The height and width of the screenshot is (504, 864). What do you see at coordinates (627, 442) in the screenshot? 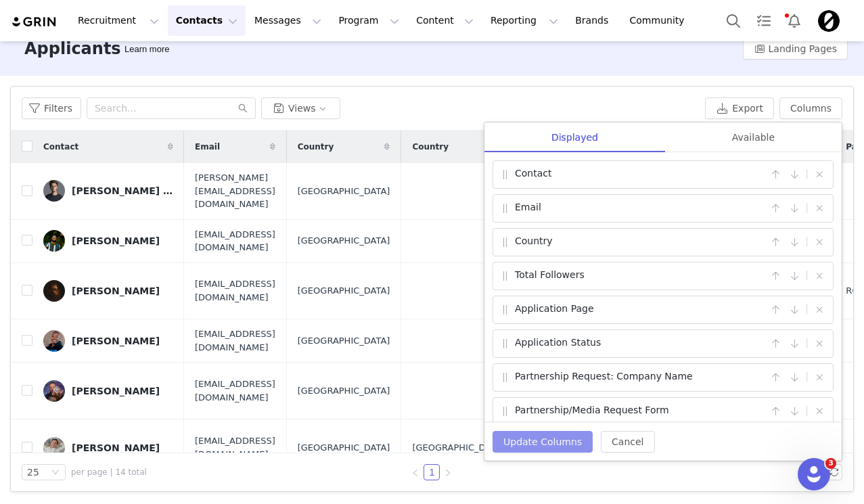
I see `button: Cancel` at bounding box center [627, 442].